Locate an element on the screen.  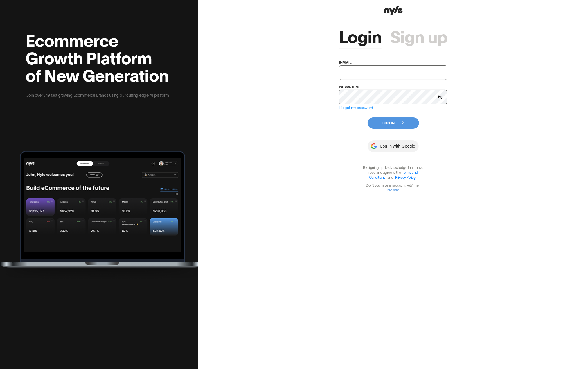
label: e-mail is located at coordinates (346, 63).